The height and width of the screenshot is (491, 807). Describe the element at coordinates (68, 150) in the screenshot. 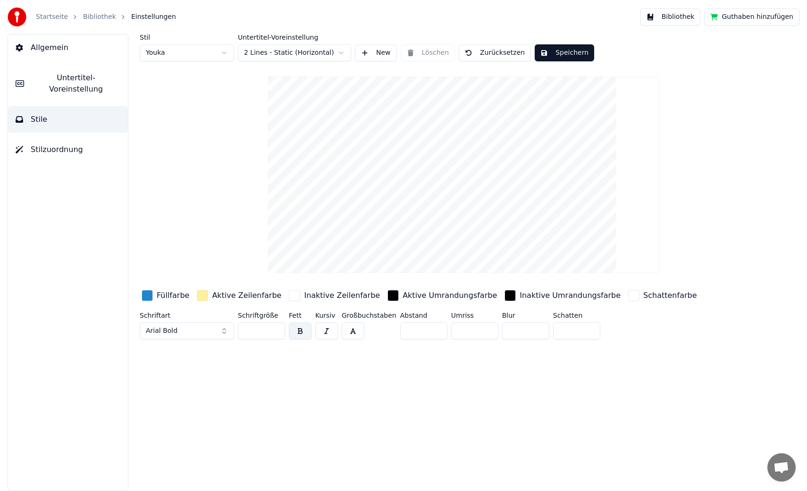

I see `button: Stilzuordnung` at that location.